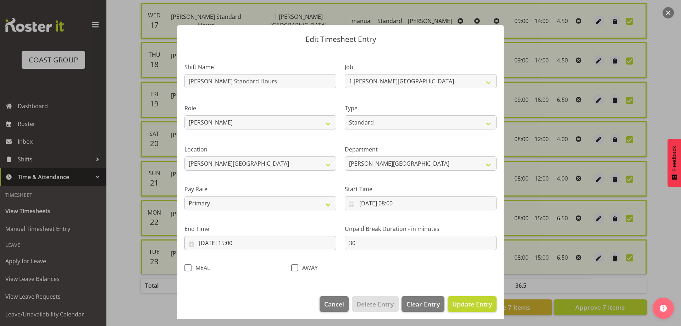  Describe the element at coordinates (260, 81) in the screenshot. I see `input: Shift Name` at that location.